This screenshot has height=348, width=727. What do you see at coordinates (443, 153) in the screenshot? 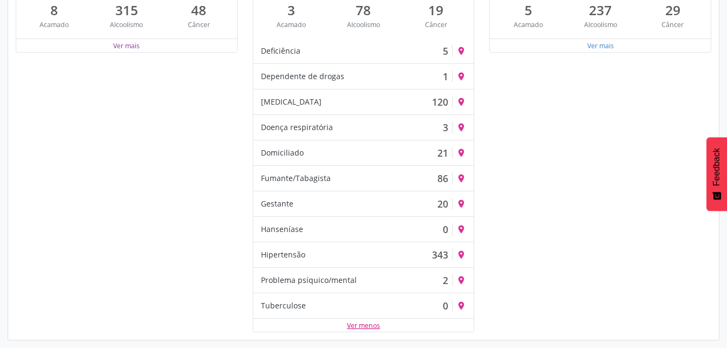
I see `div: 21` at bounding box center [443, 153].